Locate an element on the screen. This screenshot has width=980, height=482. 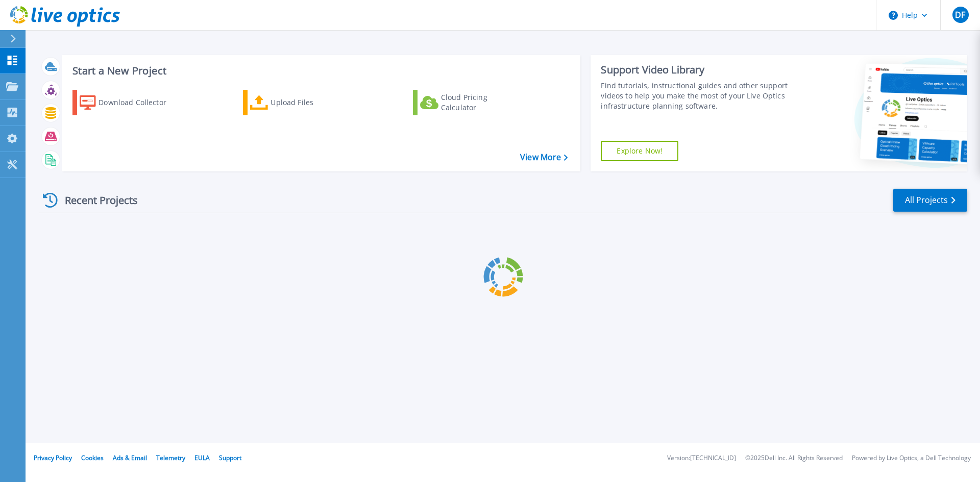
a: View More is located at coordinates (544, 157).